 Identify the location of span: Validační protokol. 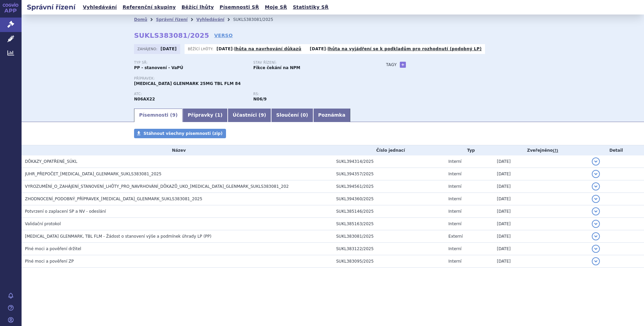
(43, 224).